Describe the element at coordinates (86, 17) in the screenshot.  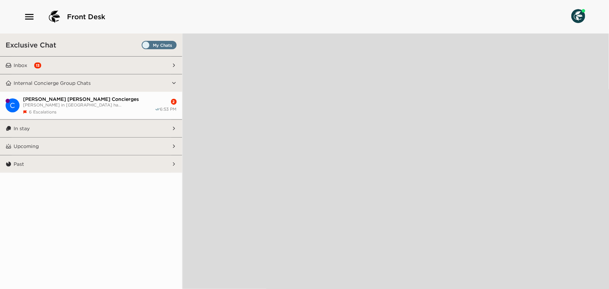
I see `span: Front Desk` at that location.